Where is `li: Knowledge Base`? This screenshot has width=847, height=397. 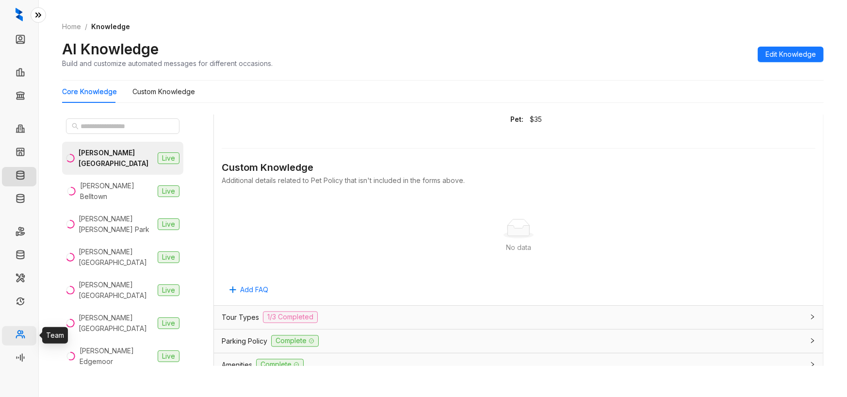
li: Knowledge Base is located at coordinates (19, 200).